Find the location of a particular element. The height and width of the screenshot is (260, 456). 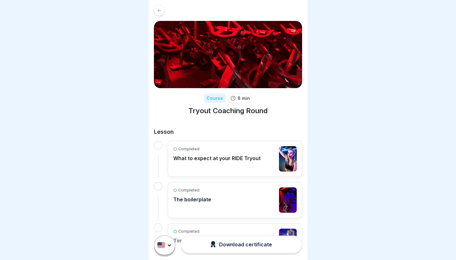

a: CompletedThe boilerplate is located at coordinates (235, 200).